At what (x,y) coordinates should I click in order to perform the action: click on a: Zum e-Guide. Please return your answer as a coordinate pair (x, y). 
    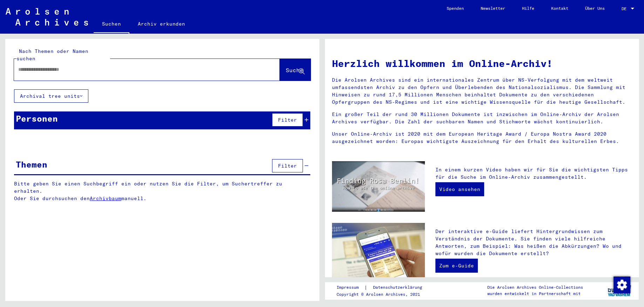
    Looking at the image, I should click on (456, 266).